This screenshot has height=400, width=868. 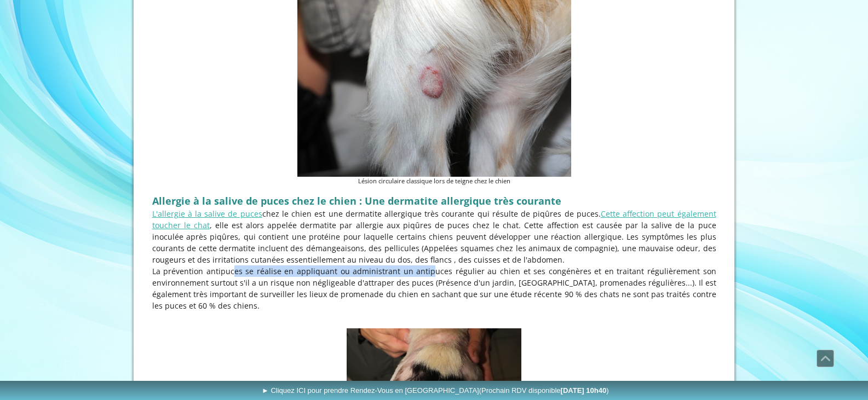 What do you see at coordinates (825, 358) in the screenshot?
I see `a: Défiler vers le haut` at bounding box center [825, 358].